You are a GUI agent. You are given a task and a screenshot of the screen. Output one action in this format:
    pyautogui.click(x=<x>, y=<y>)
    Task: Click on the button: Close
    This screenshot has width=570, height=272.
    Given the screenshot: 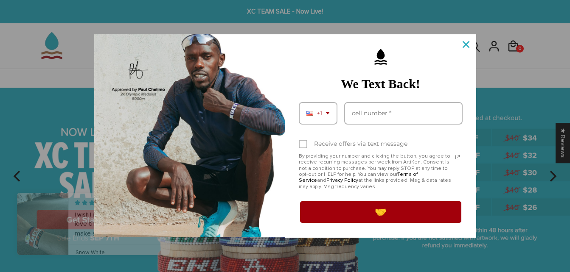 What is the action you would take?
    pyautogui.click(x=466, y=45)
    